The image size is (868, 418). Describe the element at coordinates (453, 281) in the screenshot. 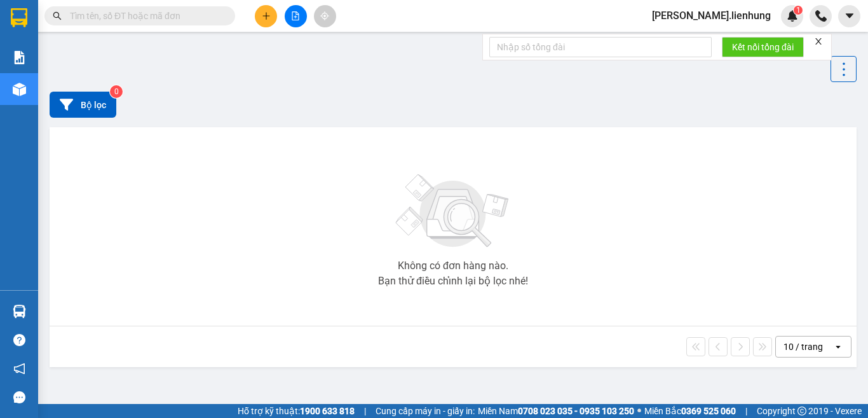

I see `div: Bạn thử điều chỉnh lại bộ lọc nhé!` at that location.